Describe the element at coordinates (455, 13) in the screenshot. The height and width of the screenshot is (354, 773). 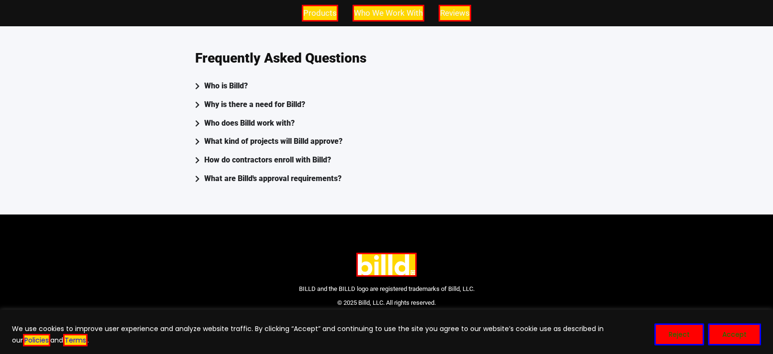
I see `span: Reviews` at that location.